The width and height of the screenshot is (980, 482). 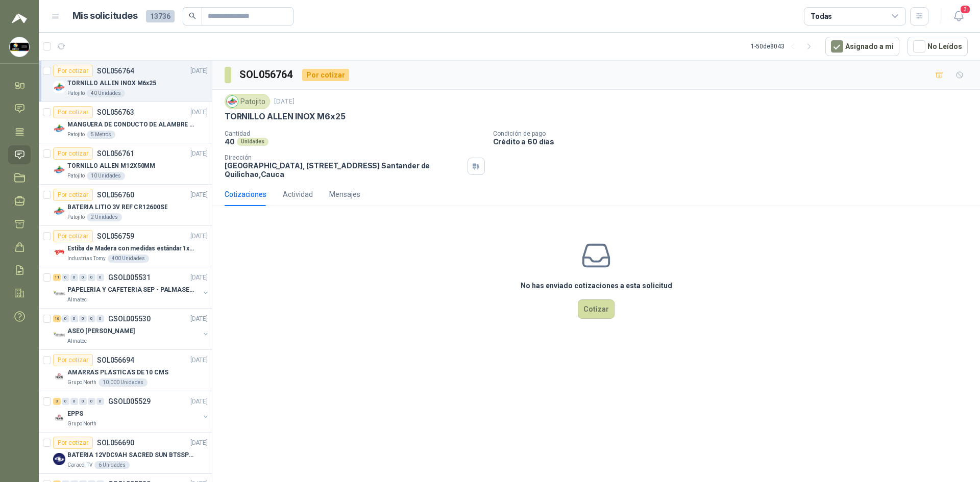 What do you see at coordinates (129, 319) in the screenshot?
I see `p: GSOL005530` at bounding box center [129, 319].